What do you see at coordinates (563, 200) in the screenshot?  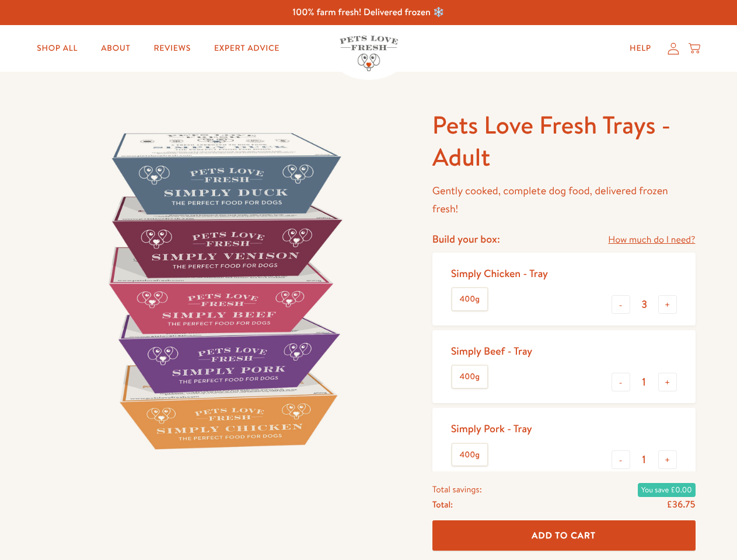 I see `p: Gently cooked, complete dog food, delivered frozen fresh!` at bounding box center [563, 200].